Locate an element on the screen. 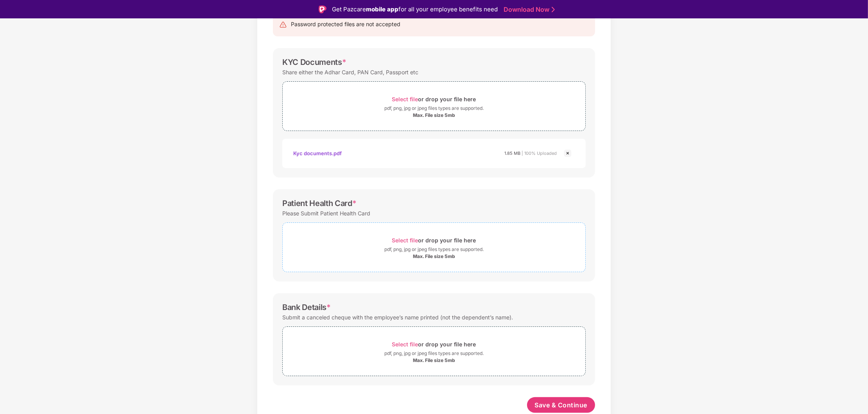 The width and height of the screenshot is (868, 414). div: Password protected files are not accepted is located at coordinates (345, 25).